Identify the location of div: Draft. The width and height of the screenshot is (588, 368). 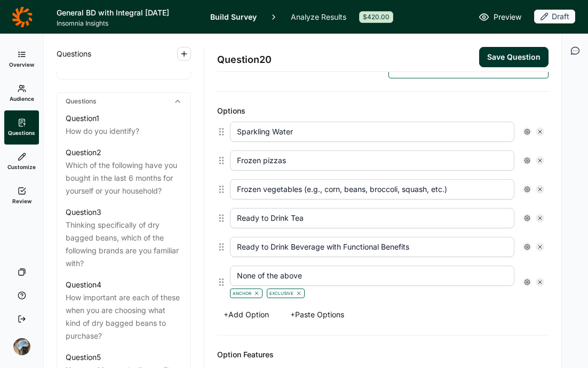
(554, 17).